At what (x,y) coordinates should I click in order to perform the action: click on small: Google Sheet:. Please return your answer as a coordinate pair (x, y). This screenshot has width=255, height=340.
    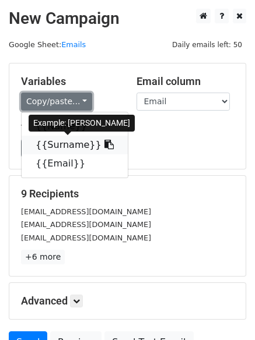
    Looking at the image, I should click on (47, 44).